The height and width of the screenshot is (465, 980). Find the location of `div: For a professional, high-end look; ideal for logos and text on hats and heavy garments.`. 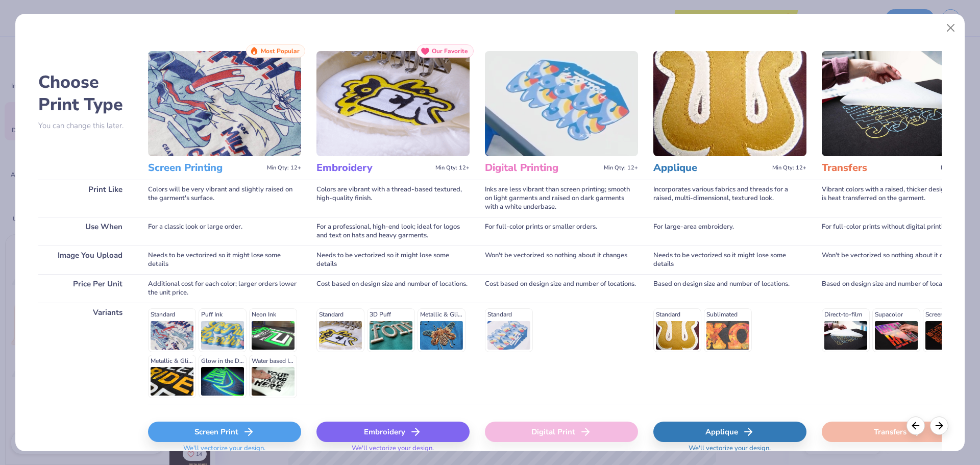

div: For a professional, high-end look; ideal for logos and text on hats and heavy garments. is located at coordinates (393, 231).